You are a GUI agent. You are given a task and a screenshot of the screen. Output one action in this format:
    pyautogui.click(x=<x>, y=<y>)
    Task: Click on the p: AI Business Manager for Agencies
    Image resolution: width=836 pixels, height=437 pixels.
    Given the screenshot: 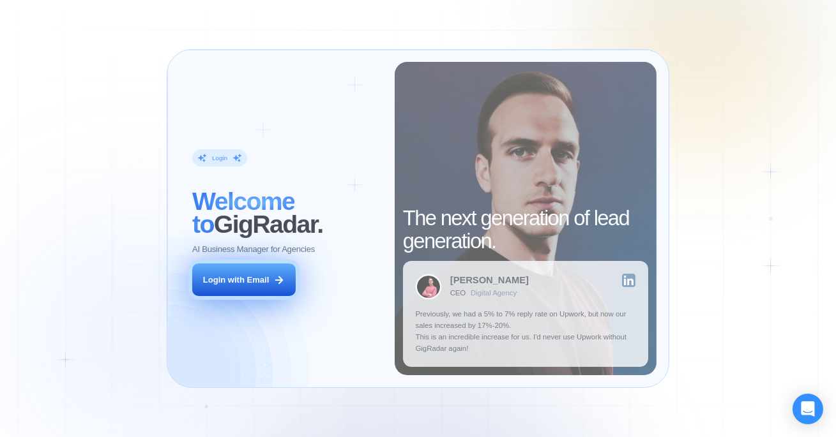 What is the action you would take?
    pyautogui.click(x=253, y=250)
    